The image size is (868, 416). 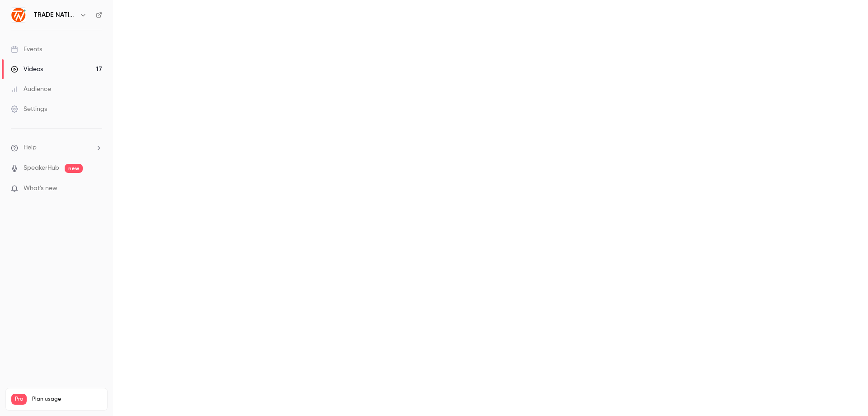 What do you see at coordinates (29, 109) in the screenshot?
I see `div: Settings` at bounding box center [29, 109].